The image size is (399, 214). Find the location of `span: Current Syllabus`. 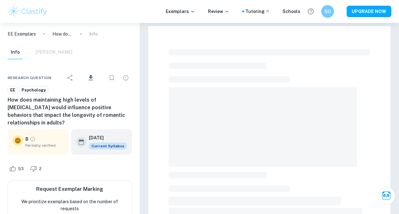

span: Current Syllabus is located at coordinates (108, 146).